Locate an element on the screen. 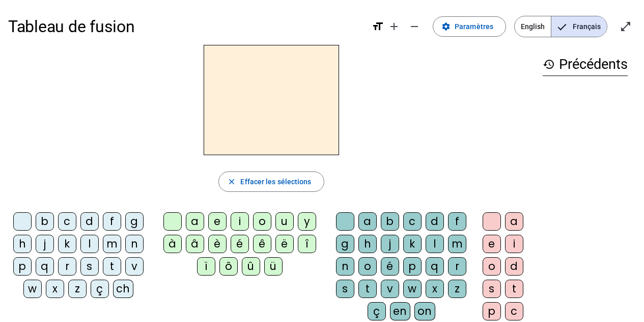 This screenshot has height=322, width=644. div: à is located at coordinates (173, 244).